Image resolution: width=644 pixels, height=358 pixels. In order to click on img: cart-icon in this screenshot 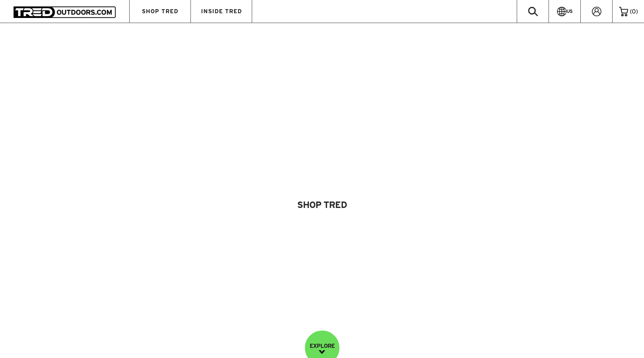, I will do `click(623, 11)`.